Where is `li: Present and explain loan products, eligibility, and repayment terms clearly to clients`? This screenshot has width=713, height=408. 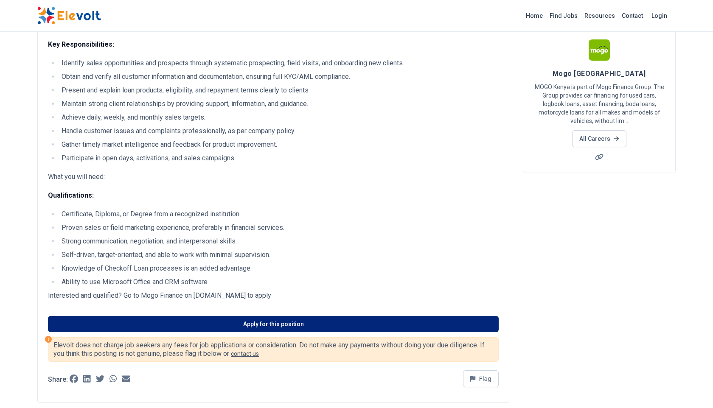 li: Present and explain loan products, eligibility, and repayment terms clearly to clients is located at coordinates (279, 90).